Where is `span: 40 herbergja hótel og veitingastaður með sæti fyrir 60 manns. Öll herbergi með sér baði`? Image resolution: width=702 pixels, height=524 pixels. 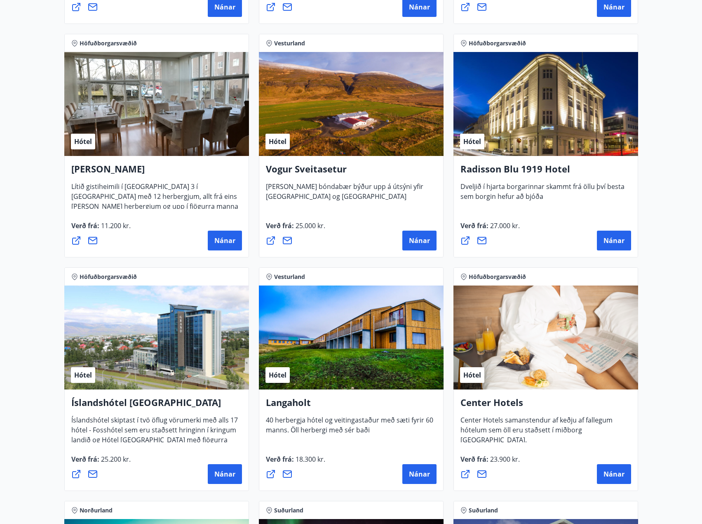 span: 40 herbergja hótel og veitingastaður með sæti fyrir 60 manns. Öll herbergi með sér baði is located at coordinates (350, 428).